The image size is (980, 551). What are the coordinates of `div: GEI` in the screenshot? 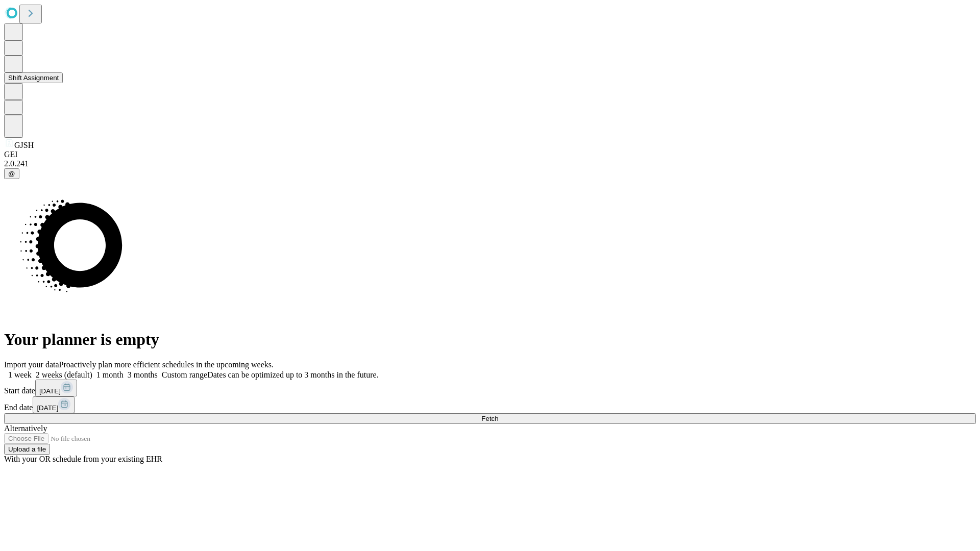 It's located at (490, 155).